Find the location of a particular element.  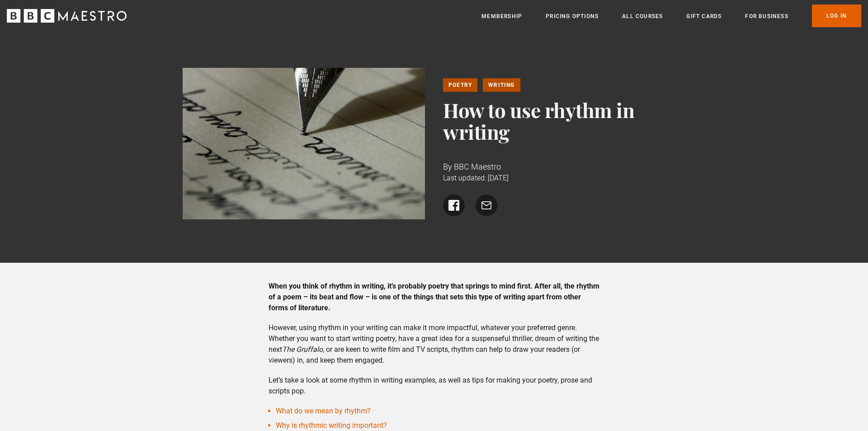

p: Let’s take a look at some rhythm in writing examples, as well as tips for making your poetry, pro... is located at coordinates (434, 386).